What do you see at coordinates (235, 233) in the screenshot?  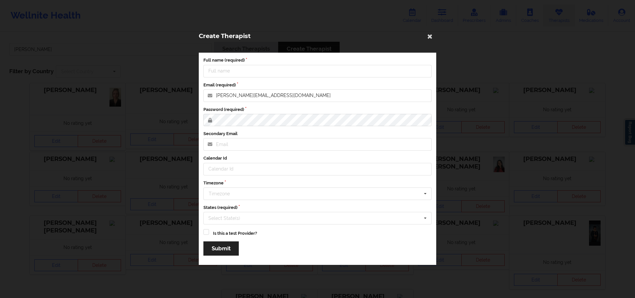 I see `label: Is this a test Provider?` at bounding box center [235, 233].